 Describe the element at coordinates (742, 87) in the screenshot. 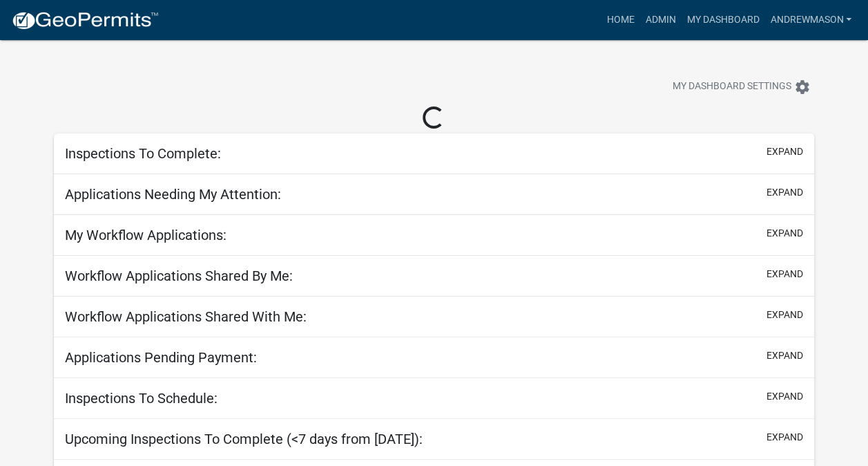

I see `button: My Dashboard Settingssettings` at that location.